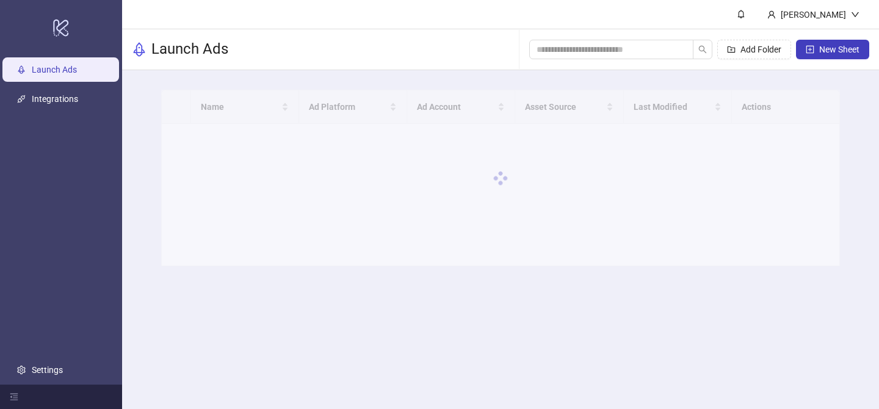 The height and width of the screenshot is (409, 879). What do you see at coordinates (839, 49) in the screenshot?
I see `span: New Sheet` at bounding box center [839, 49].